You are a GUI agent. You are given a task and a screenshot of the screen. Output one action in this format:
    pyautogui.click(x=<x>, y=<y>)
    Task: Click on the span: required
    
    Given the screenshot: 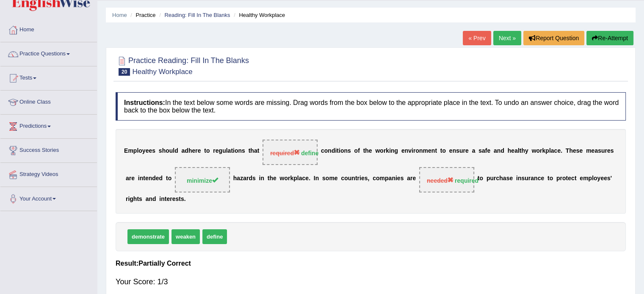 What is the action you would take?
    pyautogui.click(x=285, y=153)
    